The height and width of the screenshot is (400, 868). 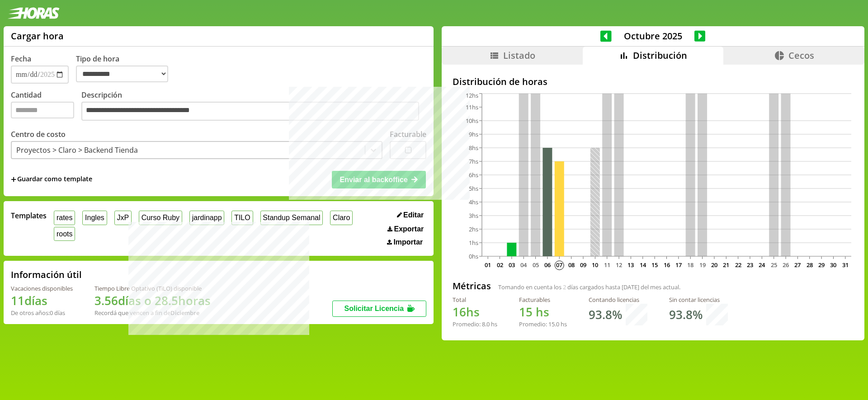 What do you see at coordinates (46, 106) in the screenshot?
I see `label: Cantidad` at bounding box center [46, 106].